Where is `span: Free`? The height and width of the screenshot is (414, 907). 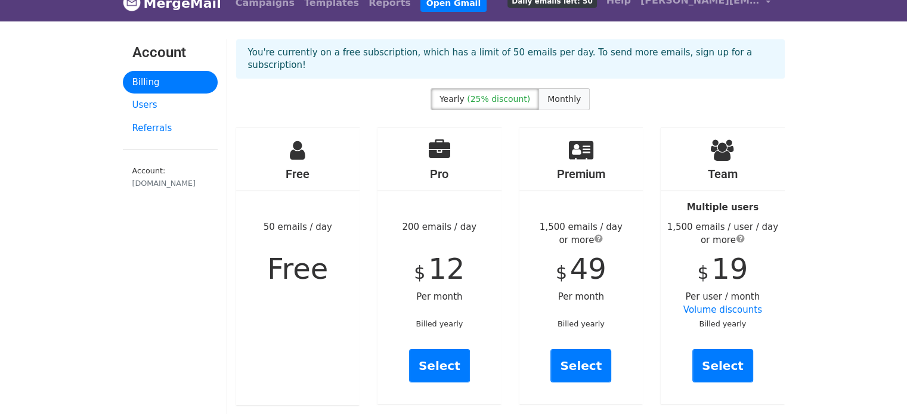 span: Free is located at coordinates (297, 269).